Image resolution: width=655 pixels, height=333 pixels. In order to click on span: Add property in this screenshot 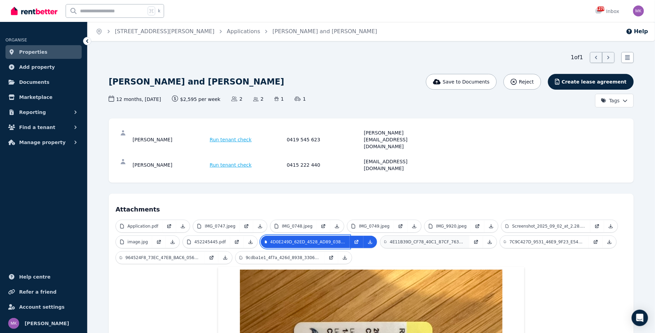, I will do `click(37, 67)`.